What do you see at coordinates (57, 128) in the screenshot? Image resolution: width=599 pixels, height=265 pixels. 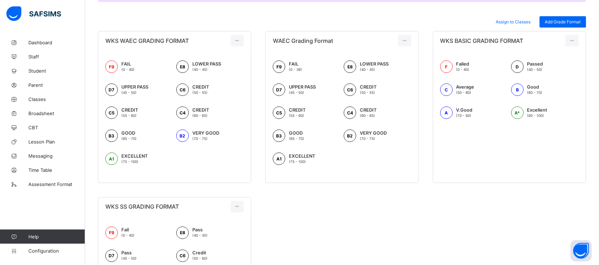 I see `span: CBT` at bounding box center [57, 128].